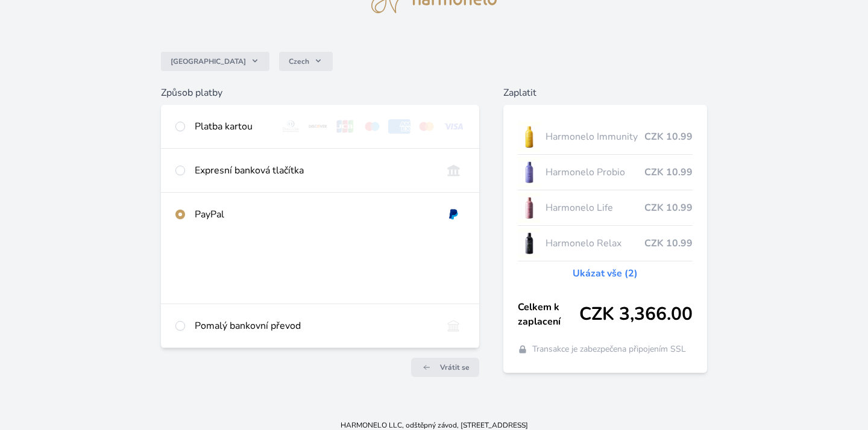  What do you see at coordinates (453, 126) in the screenshot?
I see `img: visa.svg` at bounding box center [453, 126].